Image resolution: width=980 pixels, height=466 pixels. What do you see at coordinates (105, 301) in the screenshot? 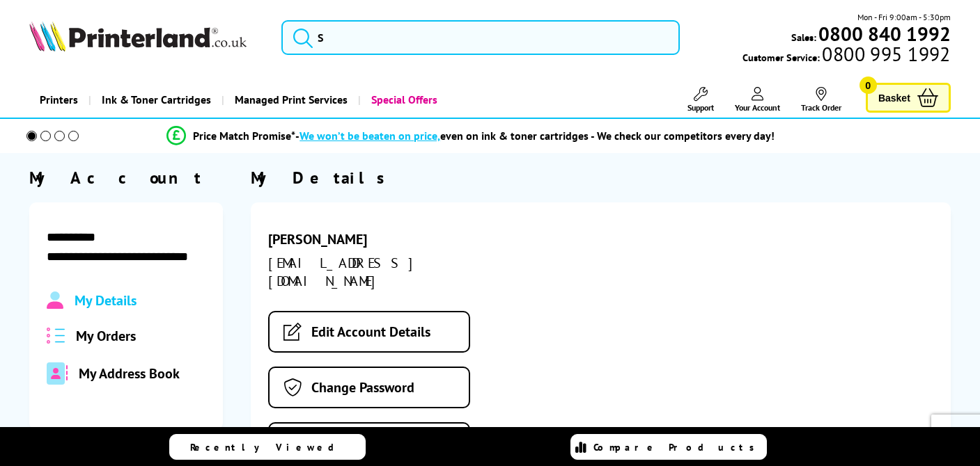
I see `span: My Details` at bounding box center [105, 301].